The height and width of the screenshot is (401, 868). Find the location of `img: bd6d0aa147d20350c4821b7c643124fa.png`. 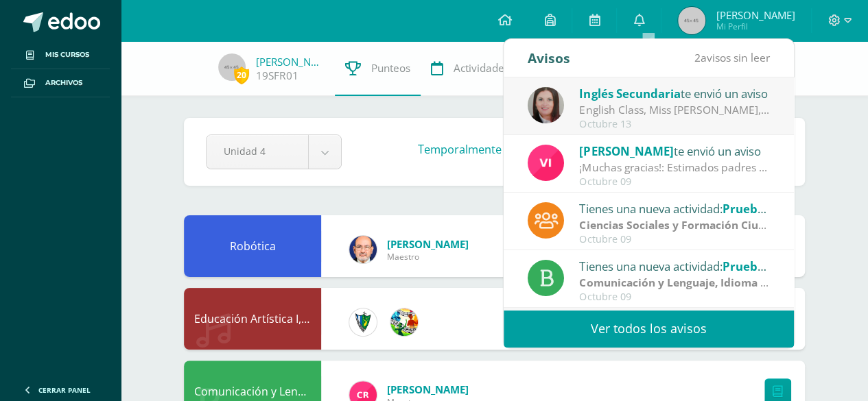

img: bd6d0aa147d20350c4821b7c643124fa.png is located at coordinates (545, 162).